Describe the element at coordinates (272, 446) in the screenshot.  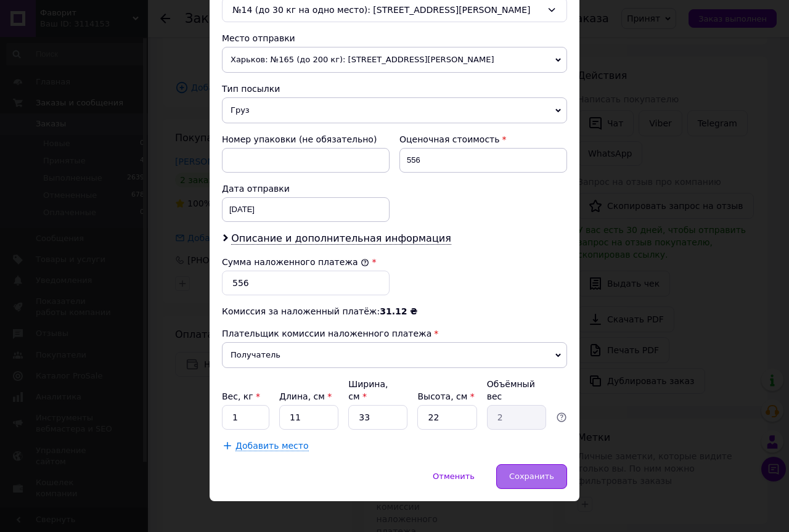
I see `span: Добавить место` at that location.